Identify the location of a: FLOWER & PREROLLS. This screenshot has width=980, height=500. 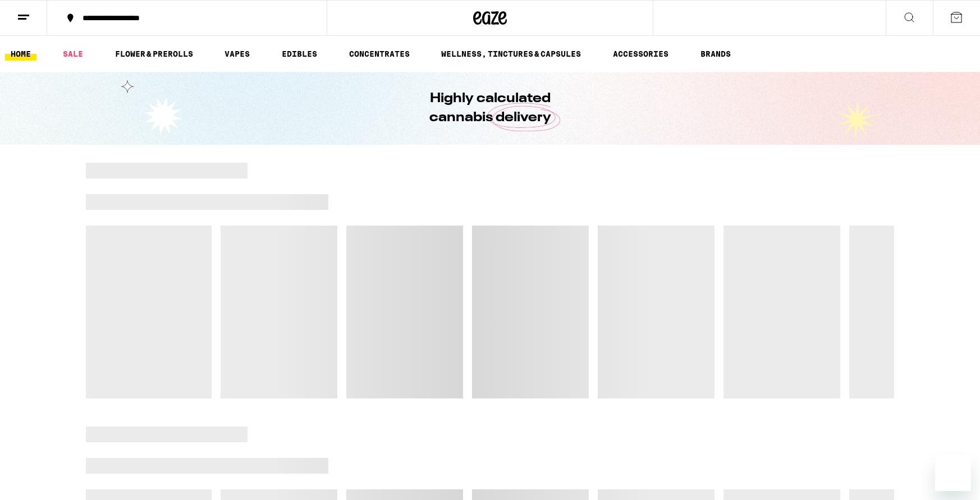
(154, 54).